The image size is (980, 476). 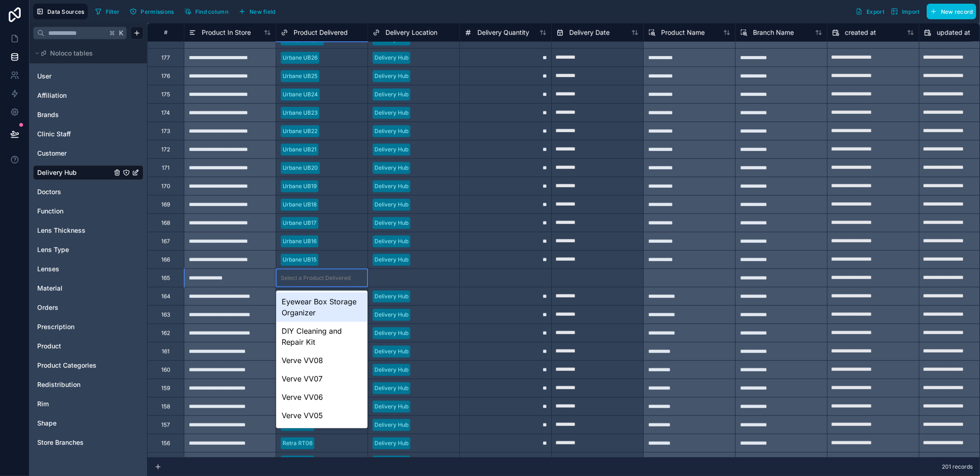 I want to click on div: Verve VV05, so click(x=321, y=415).